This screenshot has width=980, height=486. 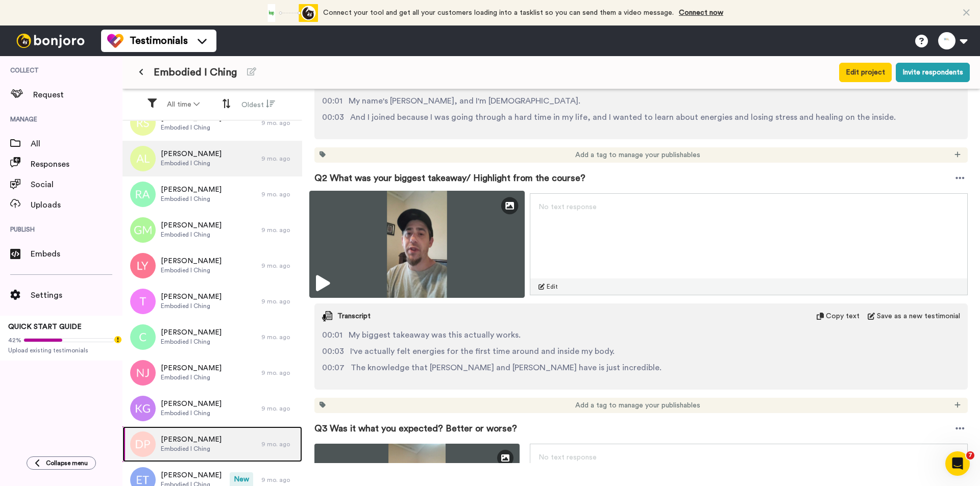 What do you see at coordinates (143, 230) in the screenshot?
I see `img: gm.png` at bounding box center [143, 230].